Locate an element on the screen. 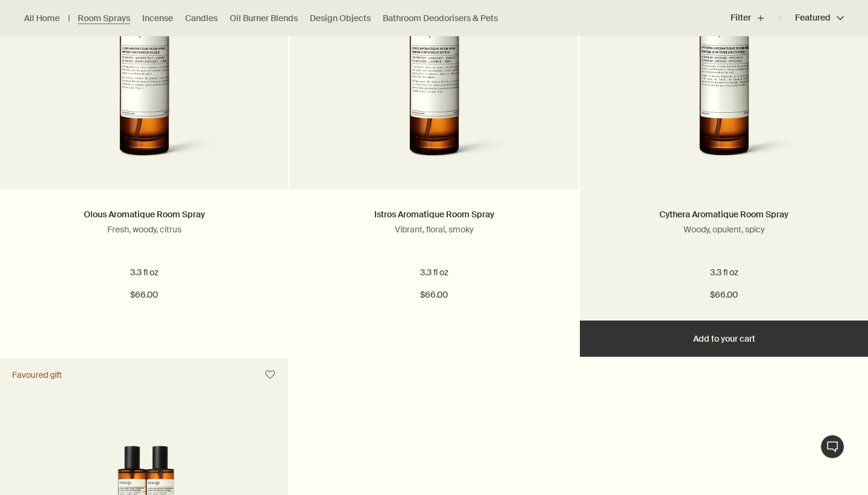 The height and width of the screenshot is (495, 868). button: Live Assistance is located at coordinates (832, 446).